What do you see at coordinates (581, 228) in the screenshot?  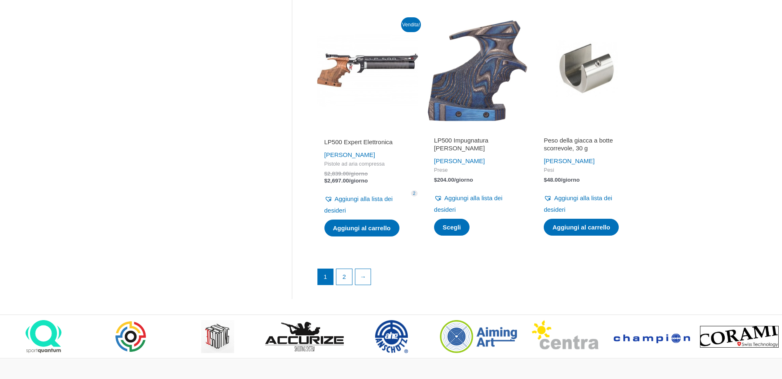 I see `a: Add to cart: “Sliding Barrel Jacket Weight, 30 g”` at bounding box center [581, 228].